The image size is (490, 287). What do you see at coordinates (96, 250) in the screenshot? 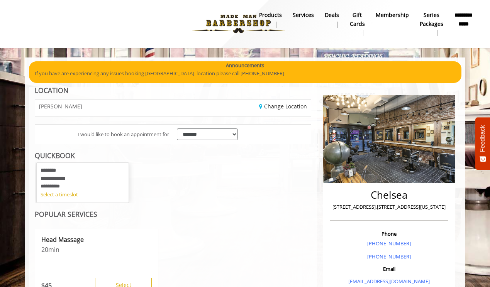
I see `p: 20` at bounding box center [96, 250].